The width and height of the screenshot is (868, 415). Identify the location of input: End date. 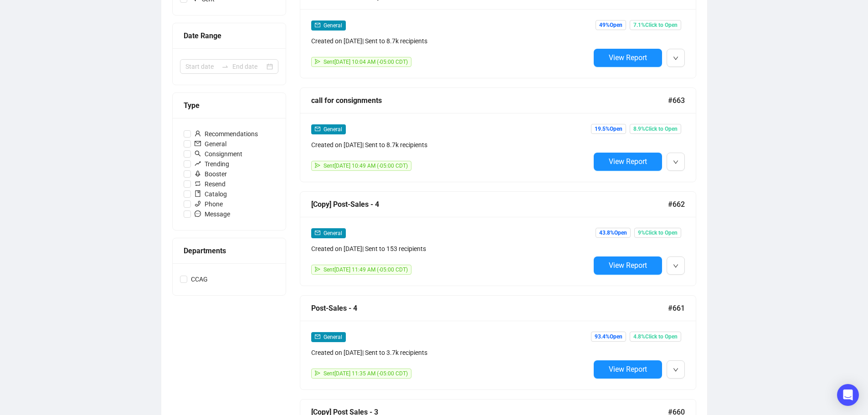
(248, 67).